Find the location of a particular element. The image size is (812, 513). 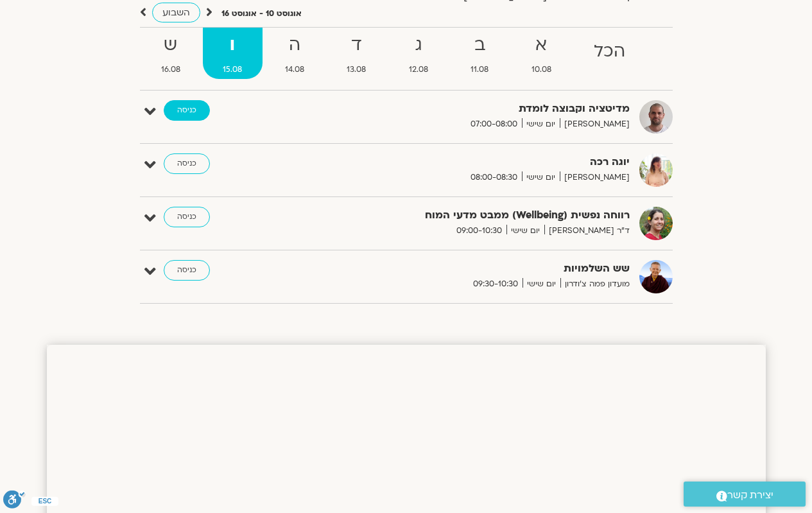

strong: מדיטציה וקבוצה לומדת is located at coordinates (473, 108).